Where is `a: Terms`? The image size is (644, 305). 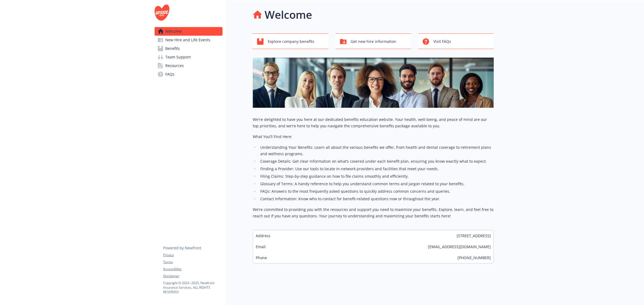
a: Terms is located at coordinates (192, 262).